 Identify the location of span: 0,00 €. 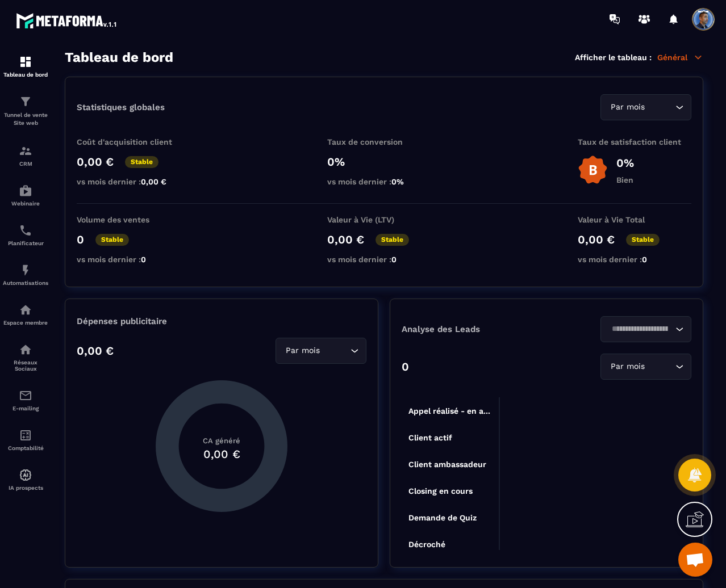
(153, 182).